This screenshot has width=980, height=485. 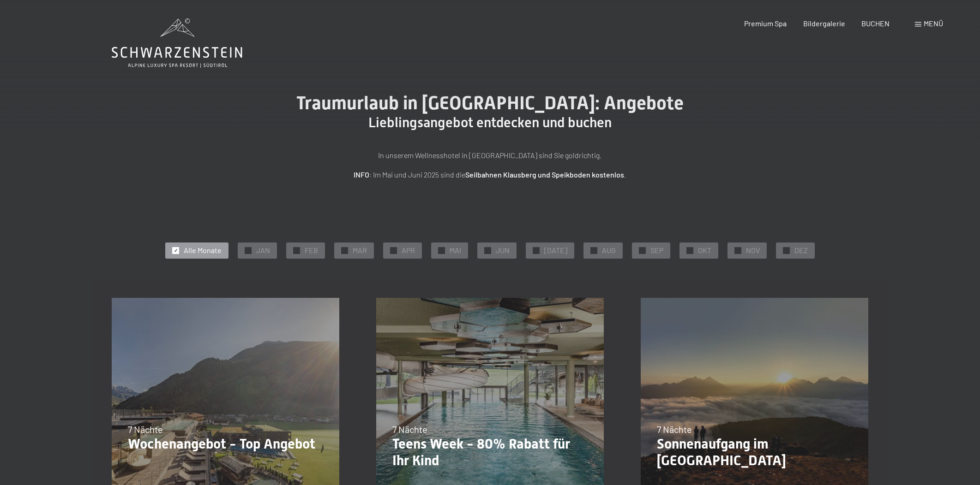 What do you see at coordinates (225, 444) in the screenshot?
I see `p: Wochenangebot - Top Angebot` at bounding box center [225, 444].